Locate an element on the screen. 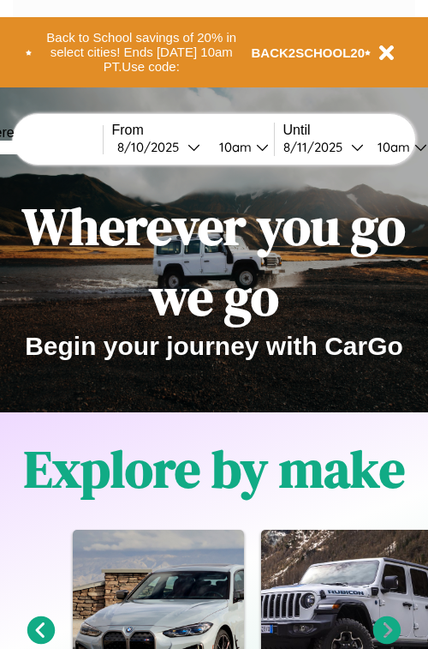 Image resolution: width=428 pixels, height=649 pixels. label: From is located at coordinates (193, 130).